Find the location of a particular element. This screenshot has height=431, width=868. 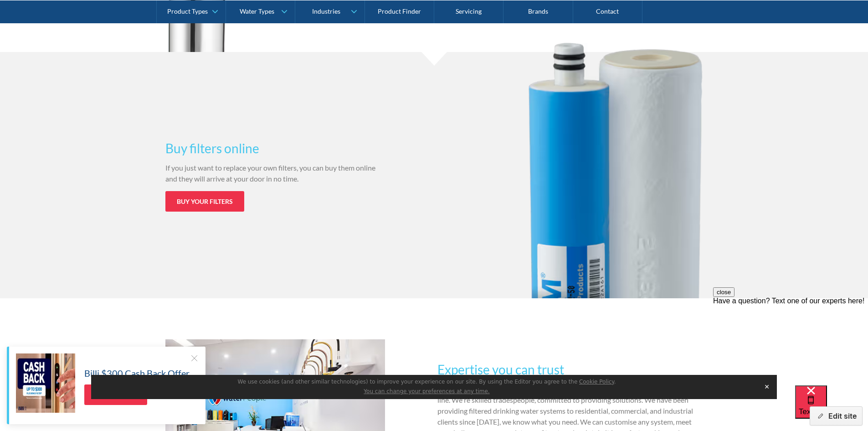

a: Buy your filters is located at coordinates (204, 201).